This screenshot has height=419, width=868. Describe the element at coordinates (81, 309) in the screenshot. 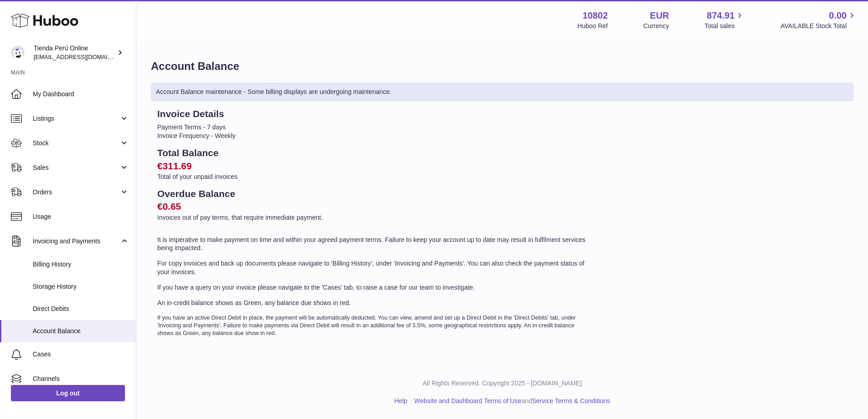

I see `span: Direct Debits` at that location.